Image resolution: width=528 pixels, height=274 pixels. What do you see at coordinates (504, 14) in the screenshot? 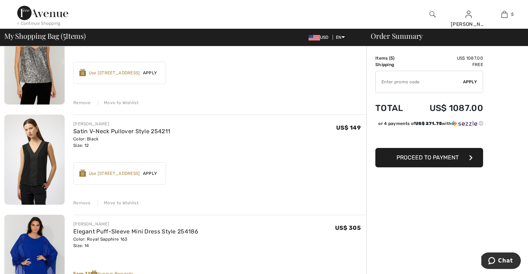
I see `a: 5` at bounding box center [504, 14].